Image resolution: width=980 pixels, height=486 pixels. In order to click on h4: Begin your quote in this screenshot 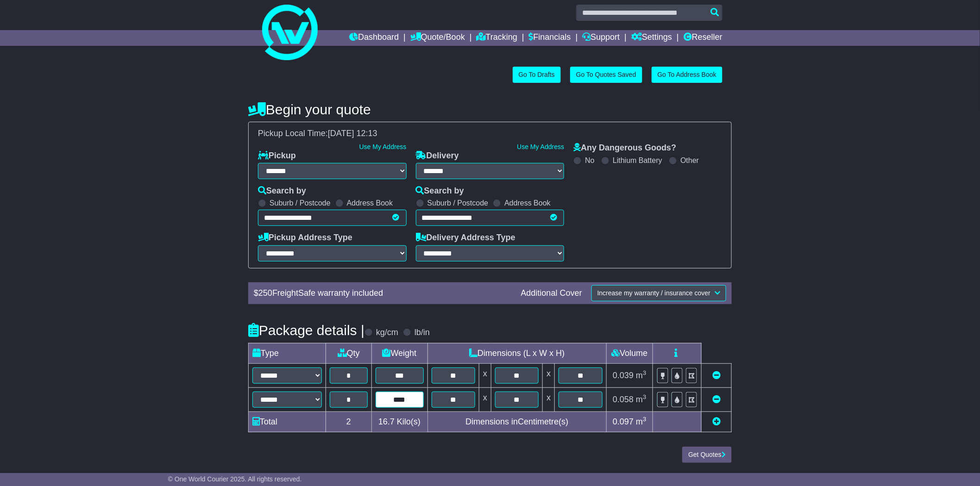, I will do `click(490, 109)`.